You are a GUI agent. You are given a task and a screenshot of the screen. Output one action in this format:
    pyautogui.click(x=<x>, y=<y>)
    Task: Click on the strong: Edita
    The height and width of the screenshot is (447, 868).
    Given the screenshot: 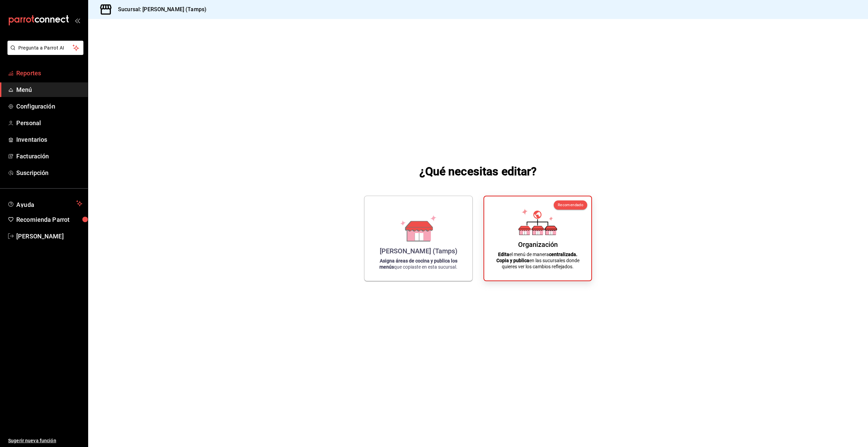 What is the action you would take?
    pyautogui.click(x=503, y=254)
    